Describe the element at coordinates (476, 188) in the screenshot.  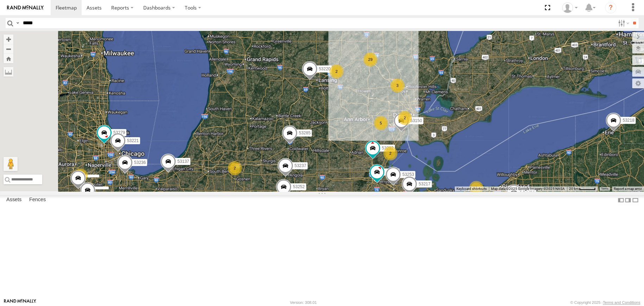
I see `div: 4` at that location.